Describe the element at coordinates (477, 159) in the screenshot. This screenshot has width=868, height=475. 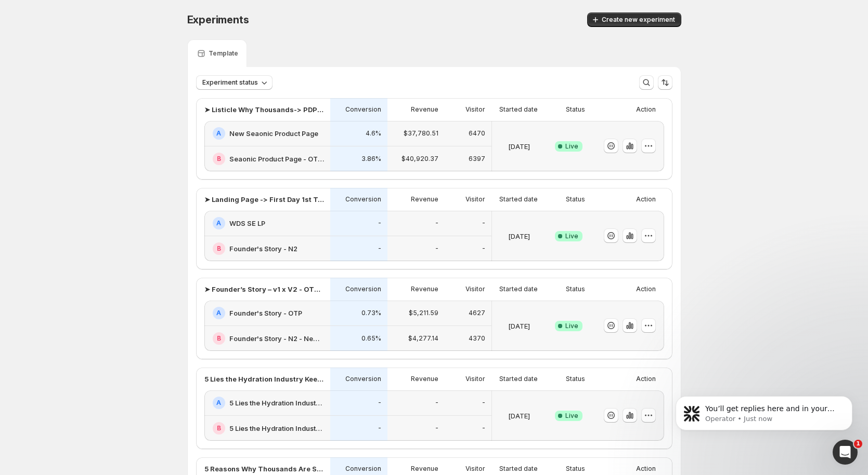
I see `p: 6397` at that location.